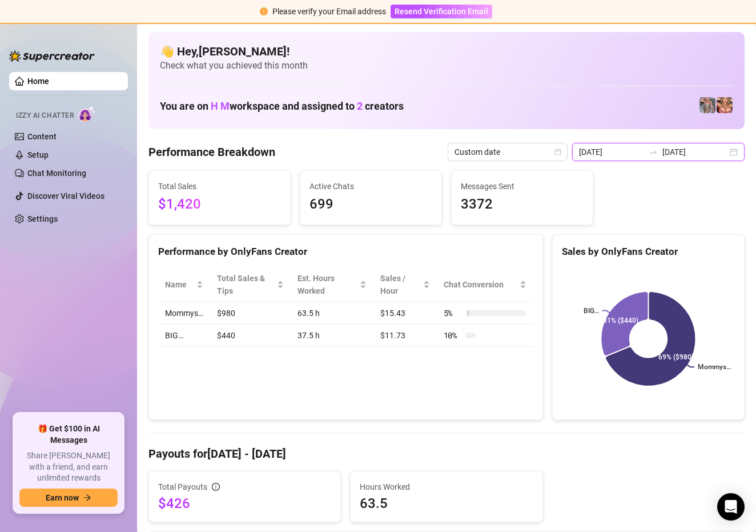  I want to click on img: logo-BBDzfeDw.svg, so click(52, 56).